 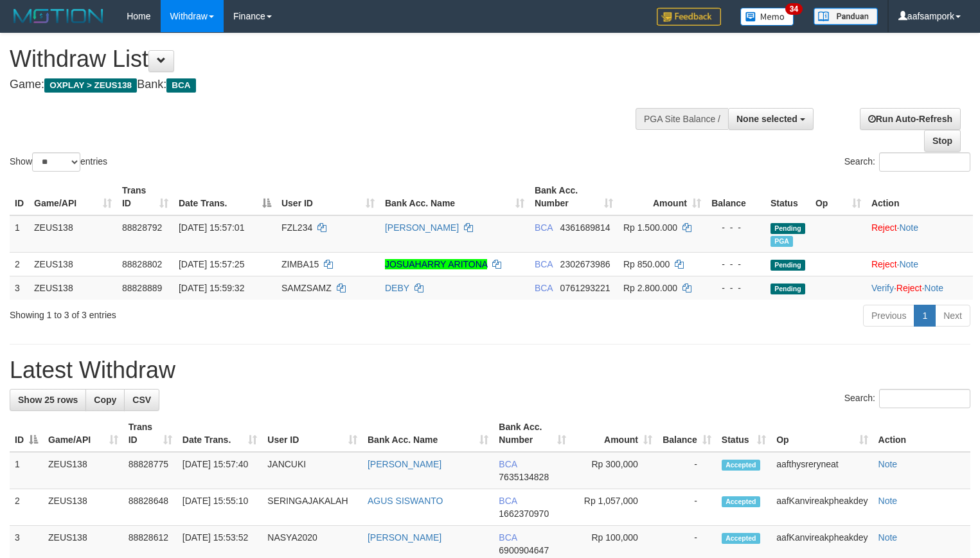 What do you see at coordinates (822, 433) in the screenshot?
I see `th: Op: activate to sort column ascending` at bounding box center [822, 433].